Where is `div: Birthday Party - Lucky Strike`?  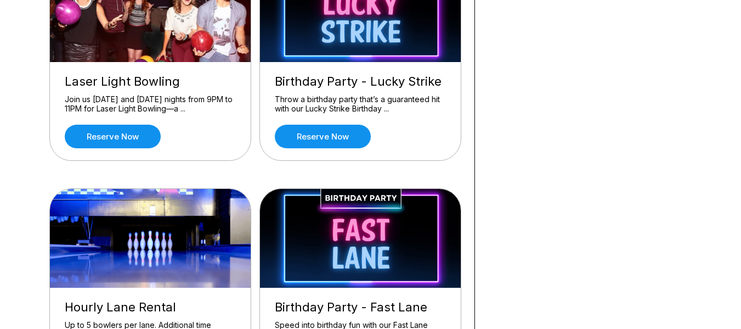 div: Birthday Party - Lucky Strike is located at coordinates (360, 81).